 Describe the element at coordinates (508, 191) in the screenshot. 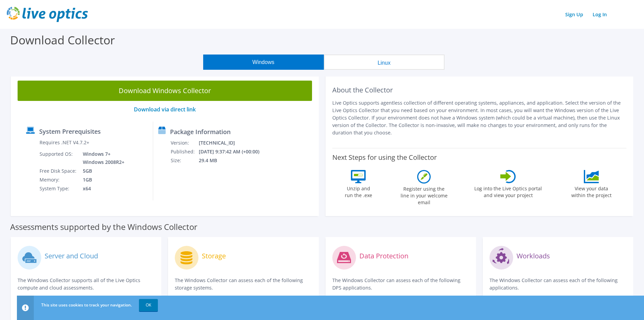

I see `label: Log into the Live Optics portal and view your project` at that location.